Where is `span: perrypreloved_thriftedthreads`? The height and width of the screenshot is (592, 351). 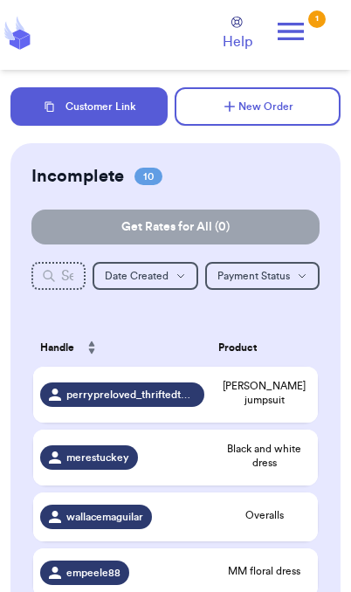 span: perrypreloved_thriftedthreads is located at coordinates (131, 394).